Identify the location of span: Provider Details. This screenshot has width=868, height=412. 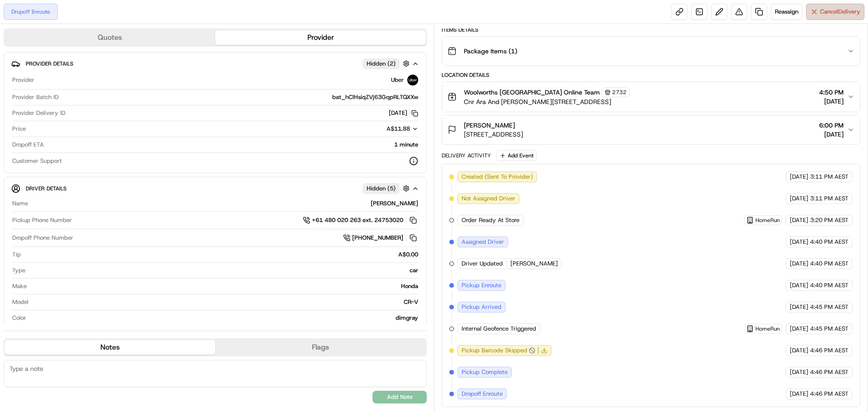
(49, 64).